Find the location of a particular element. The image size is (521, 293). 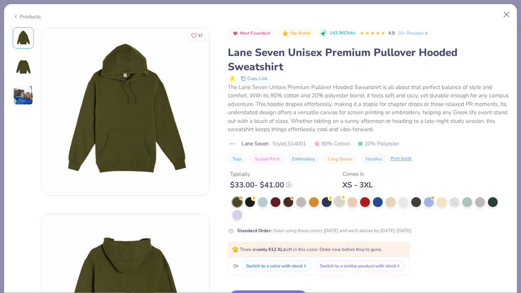

img: brand logo is located at coordinates (233, 144).